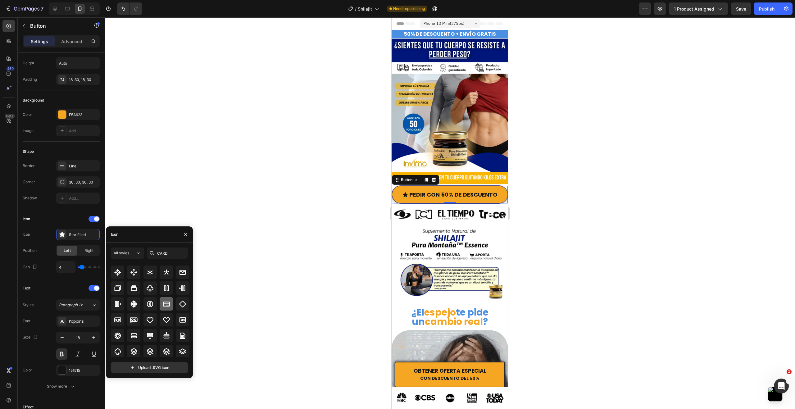  What do you see at coordinates (84, 80) in the screenshot?
I see `div: 18, 30, 18, 30` at bounding box center [84, 80].